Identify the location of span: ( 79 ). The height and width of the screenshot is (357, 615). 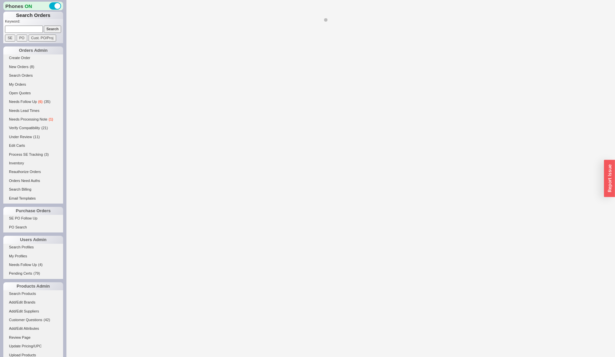
(37, 273).